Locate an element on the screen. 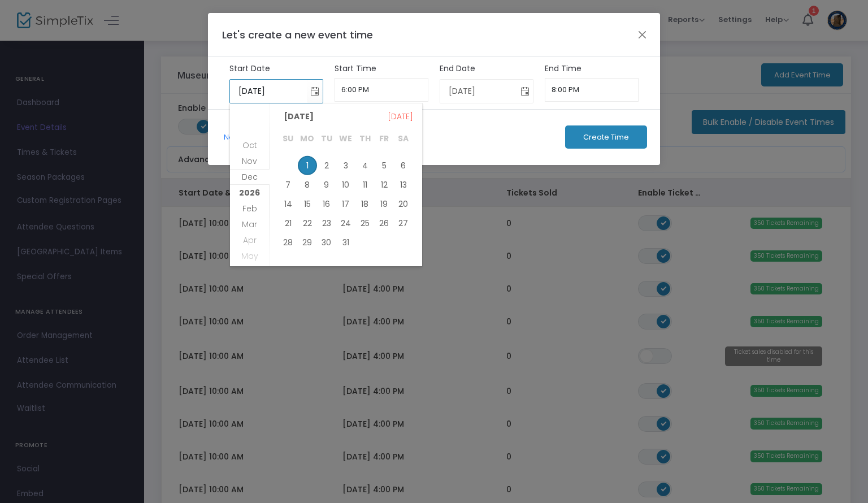 Image resolution: width=868 pixels, height=503 pixels. span: 2026 is located at coordinates (249, 193).